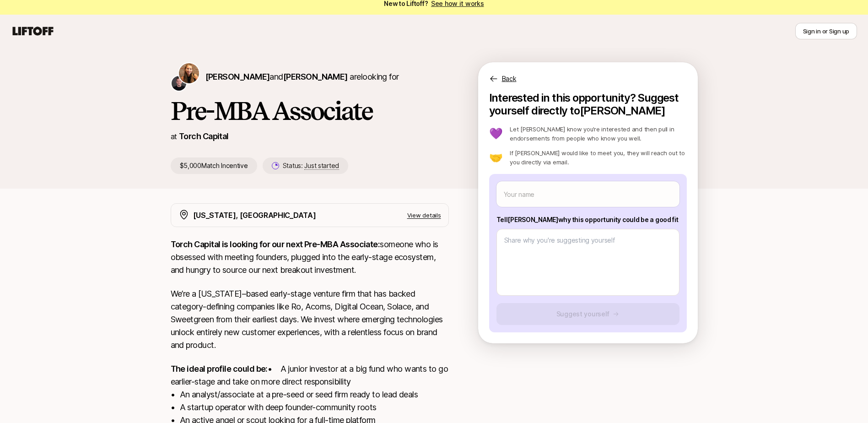 The image size is (868, 423). I want to click on button: Sign in or Sign up, so click(826, 31).